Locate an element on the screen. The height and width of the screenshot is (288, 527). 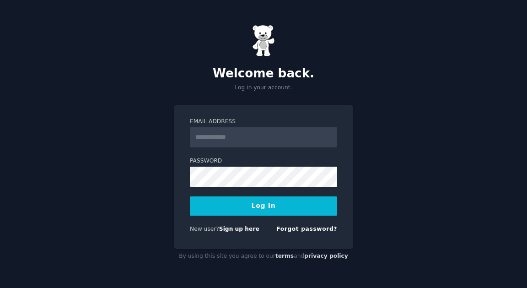
p: Log in your account. is located at coordinates (264, 88).